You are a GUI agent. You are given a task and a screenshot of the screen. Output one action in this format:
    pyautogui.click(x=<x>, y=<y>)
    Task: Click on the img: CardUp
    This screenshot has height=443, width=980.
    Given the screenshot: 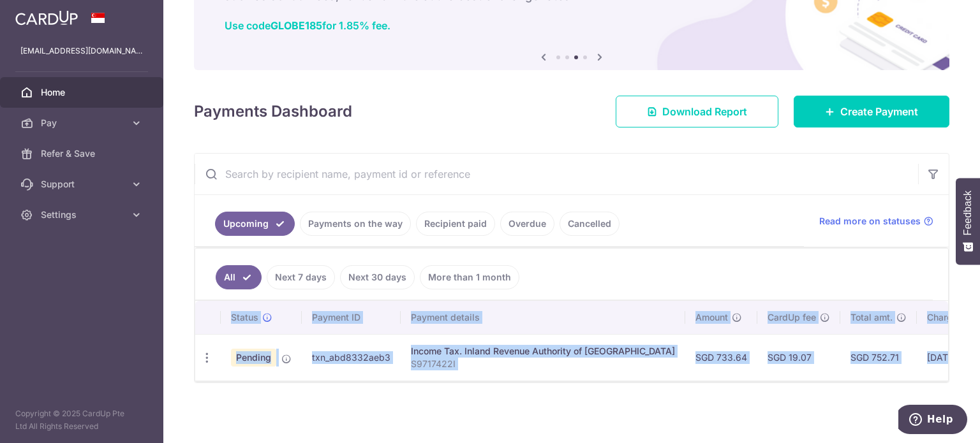 What is the action you would take?
    pyautogui.click(x=47, y=18)
    